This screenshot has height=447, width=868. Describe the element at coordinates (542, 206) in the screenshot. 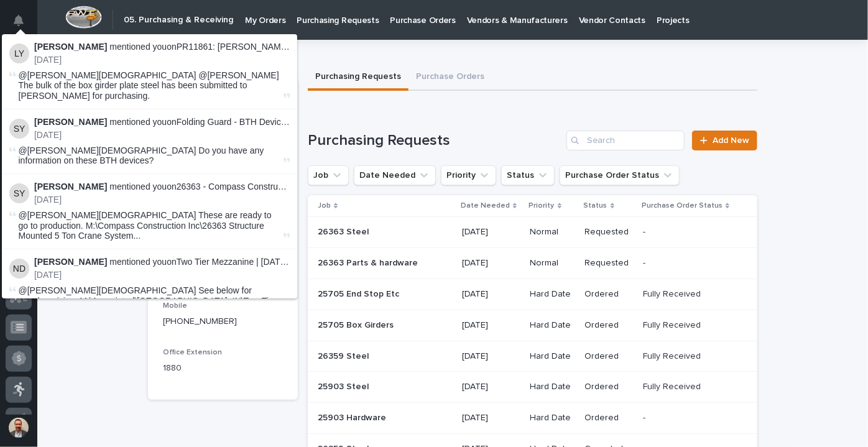

I see `p: Priority` at that location.